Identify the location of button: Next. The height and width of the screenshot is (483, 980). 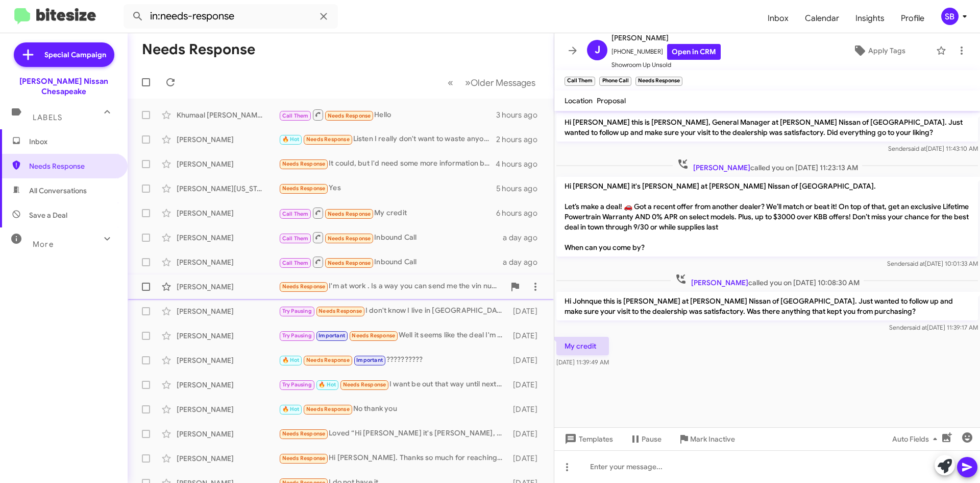
(500, 82).